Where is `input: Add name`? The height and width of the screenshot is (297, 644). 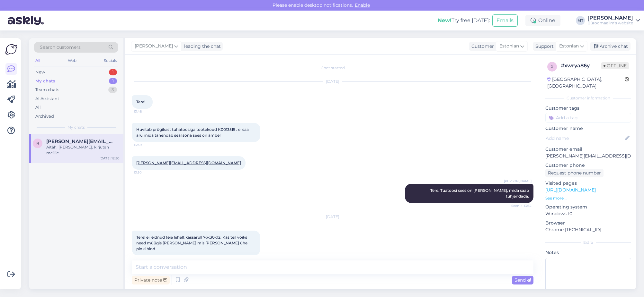
input: Add name is located at coordinates (585, 138).